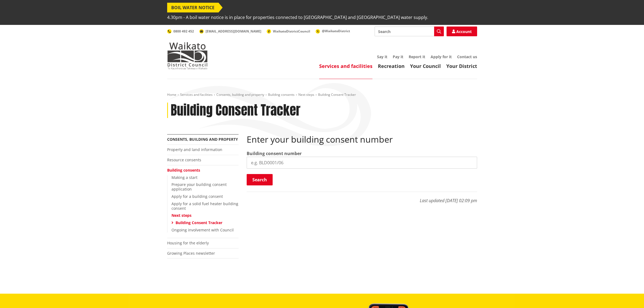 The width and height of the screenshot is (644, 308). I want to click on a: Home, so click(172, 94).